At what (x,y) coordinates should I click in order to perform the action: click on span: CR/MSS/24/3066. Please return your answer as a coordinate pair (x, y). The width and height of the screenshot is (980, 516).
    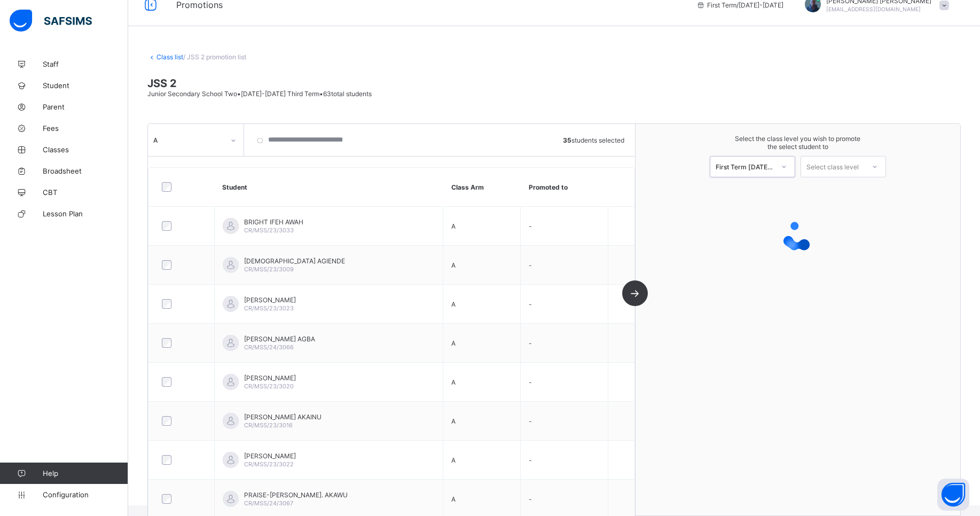
    Looking at the image, I should click on (268, 348).